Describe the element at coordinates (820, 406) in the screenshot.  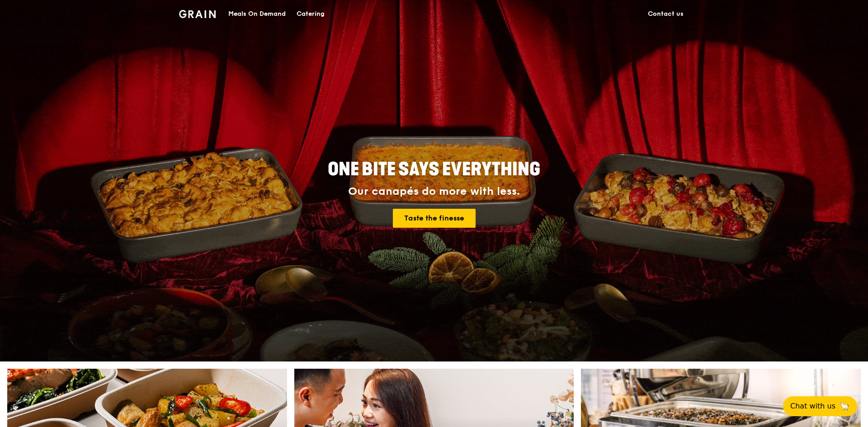
I see `button: Chat with us🦙` at that location.